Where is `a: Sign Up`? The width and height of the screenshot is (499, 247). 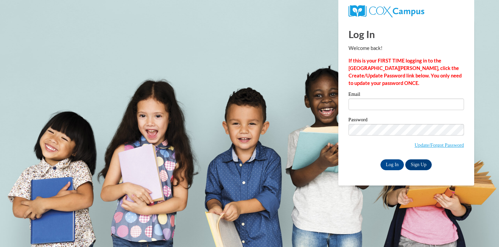
a: Sign Up is located at coordinates (419, 165).